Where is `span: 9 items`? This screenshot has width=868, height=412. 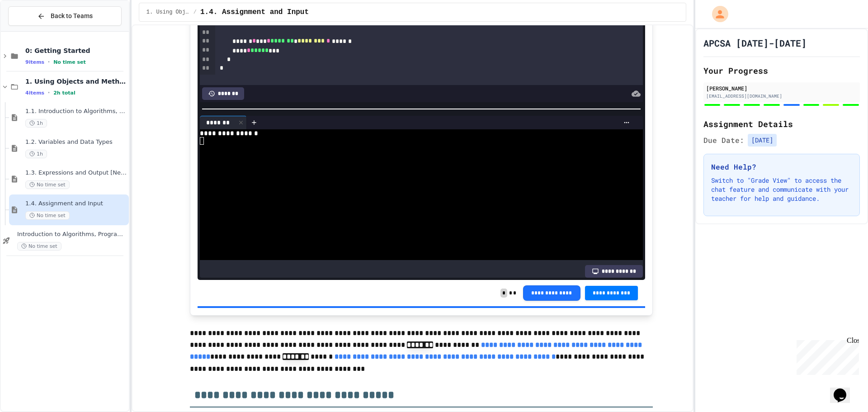
span: 9 items is located at coordinates (35, 62).